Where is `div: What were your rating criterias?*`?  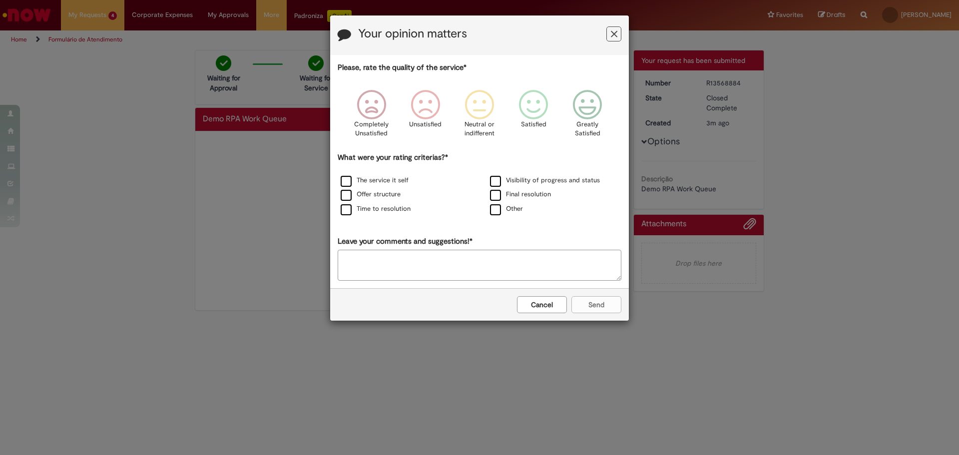
div: What were your rating criterias?* is located at coordinates (479, 184).